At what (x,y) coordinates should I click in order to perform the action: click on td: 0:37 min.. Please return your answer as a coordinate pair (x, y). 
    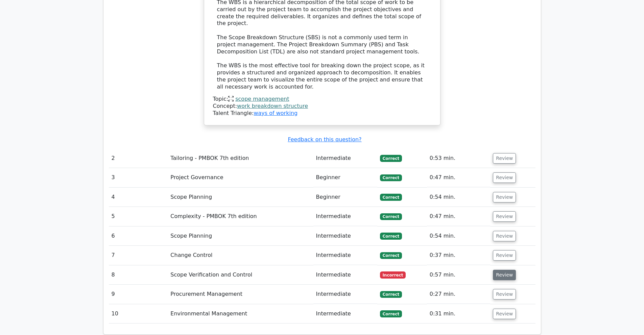
    Looking at the image, I should click on (459, 255).